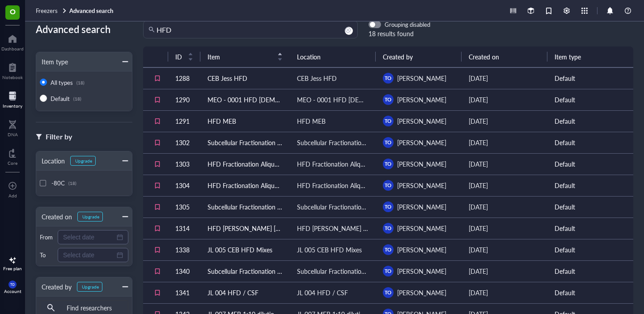  What do you see at coordinates (58, 183) in the screenshot?
I see `span: -80C` at bounding box center [58, 183].